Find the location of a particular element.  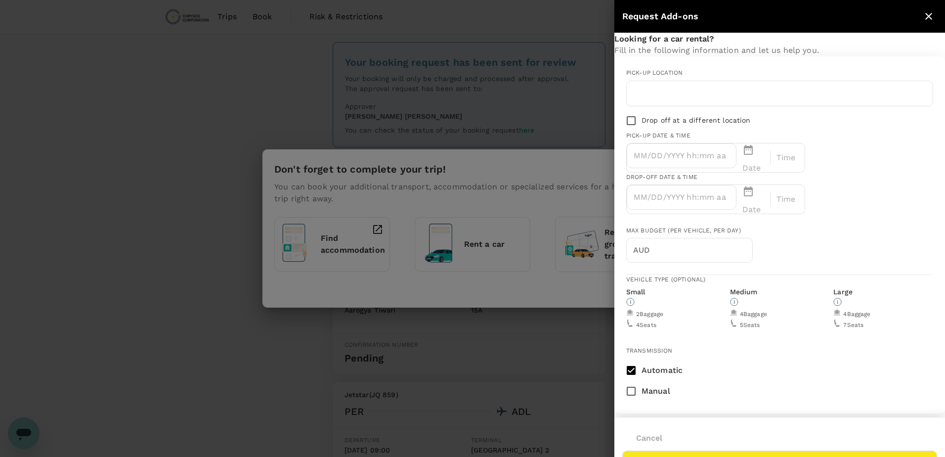

div: Vehicle type (optional) is located at coordinates (780, 280).